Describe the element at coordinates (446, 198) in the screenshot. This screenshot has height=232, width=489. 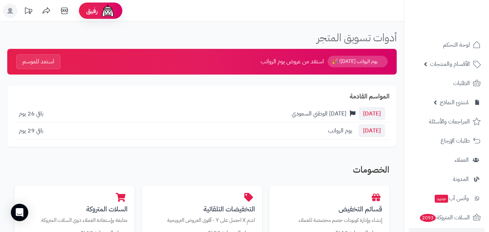
I see `a: وآتس آبجديد` at that location.